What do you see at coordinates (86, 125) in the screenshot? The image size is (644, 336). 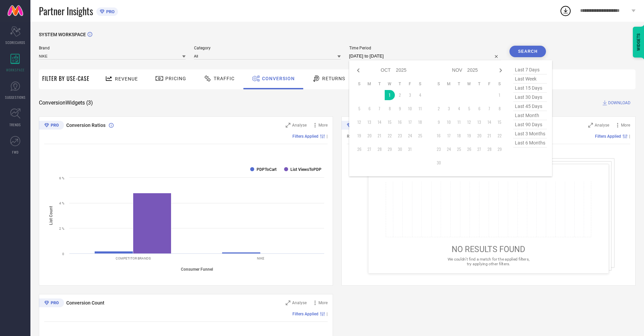 I see `span: Conversion Ratios` at bounding box center [86, 125].